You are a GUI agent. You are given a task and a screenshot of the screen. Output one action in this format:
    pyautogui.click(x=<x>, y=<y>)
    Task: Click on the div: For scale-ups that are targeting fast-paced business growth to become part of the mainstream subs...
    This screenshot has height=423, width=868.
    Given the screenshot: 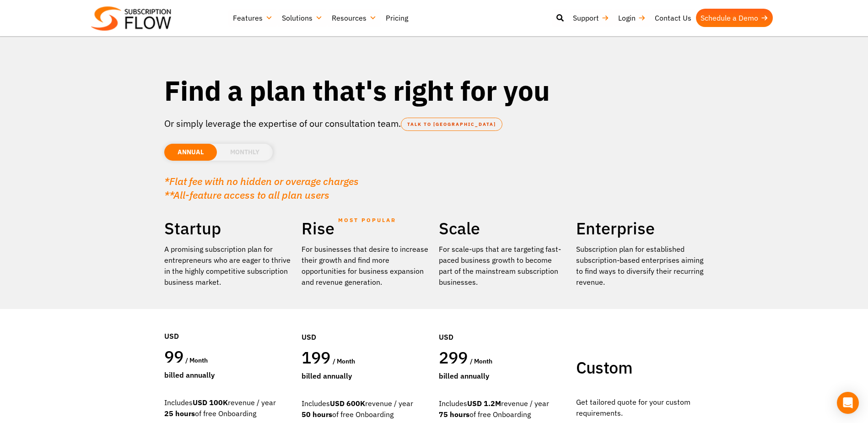 What is the action you would take?
    pyautogui.click(x=503, y=265)
    